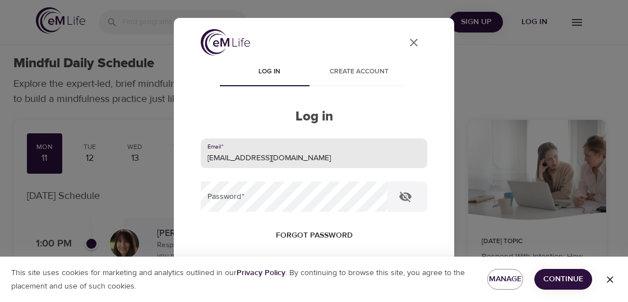  What do you see at coordinates (314, 235) in the screenshot?
I see `button: Forgot password` at bounding box center [314, 235].